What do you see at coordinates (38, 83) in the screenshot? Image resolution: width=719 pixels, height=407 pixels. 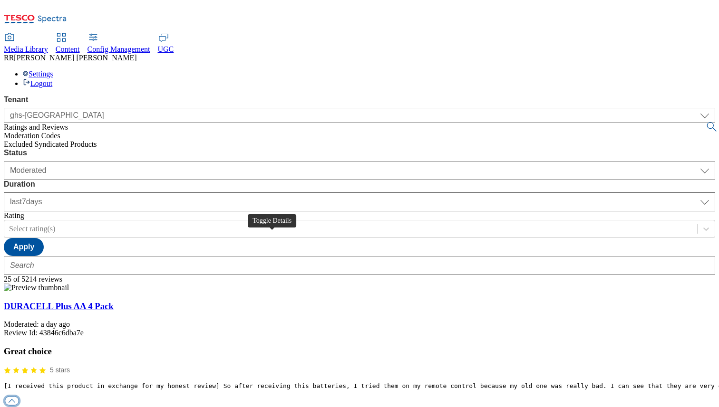 I see `a: Logout` at bounding box center [38, 83].